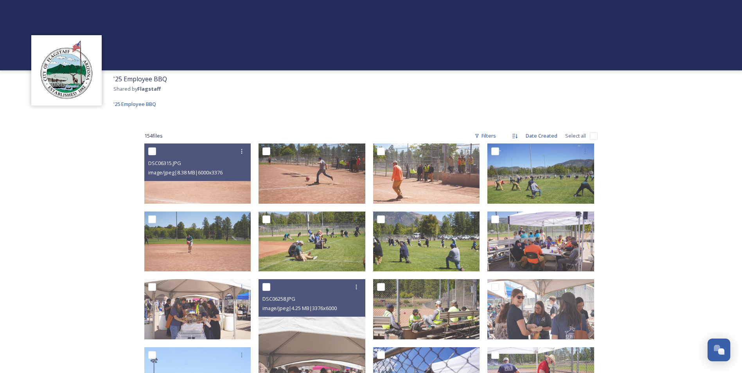  I want to click on img: DSC06282.JPG, so click(426, 242).